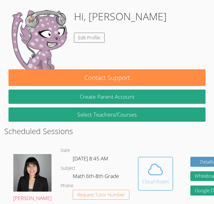 The image size is (214, 204). I want to click on button: Request Tutor Number, so click(101, 195).